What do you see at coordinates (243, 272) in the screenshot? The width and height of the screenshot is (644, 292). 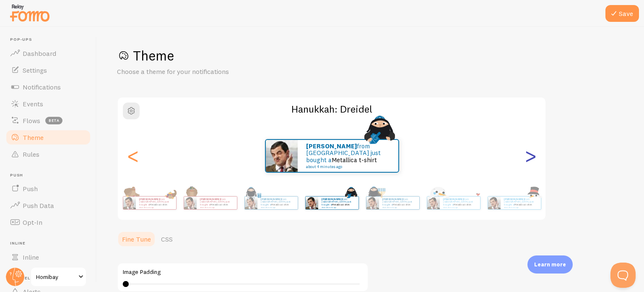 I see `label: Image Padding` at bounding box center [243, 272].